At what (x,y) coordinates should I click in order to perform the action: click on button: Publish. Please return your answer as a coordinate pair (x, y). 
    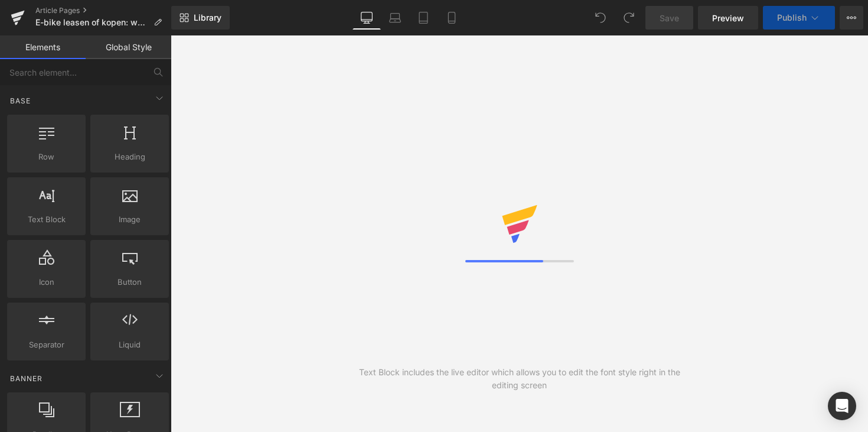
    Looking at the image, I should click on (799, 17).